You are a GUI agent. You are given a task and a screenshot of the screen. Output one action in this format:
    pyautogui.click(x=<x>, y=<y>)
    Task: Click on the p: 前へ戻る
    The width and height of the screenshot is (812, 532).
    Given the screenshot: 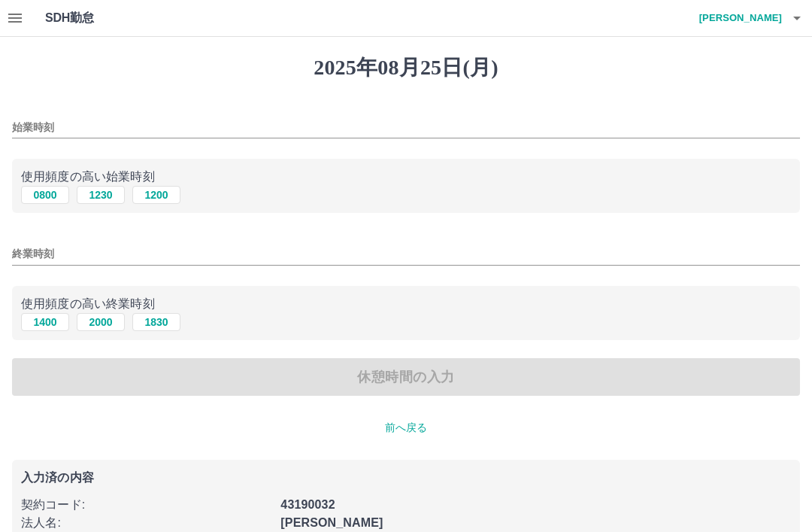 What is the action you would take?
    pyautogui.click(x=406, y=427)
    